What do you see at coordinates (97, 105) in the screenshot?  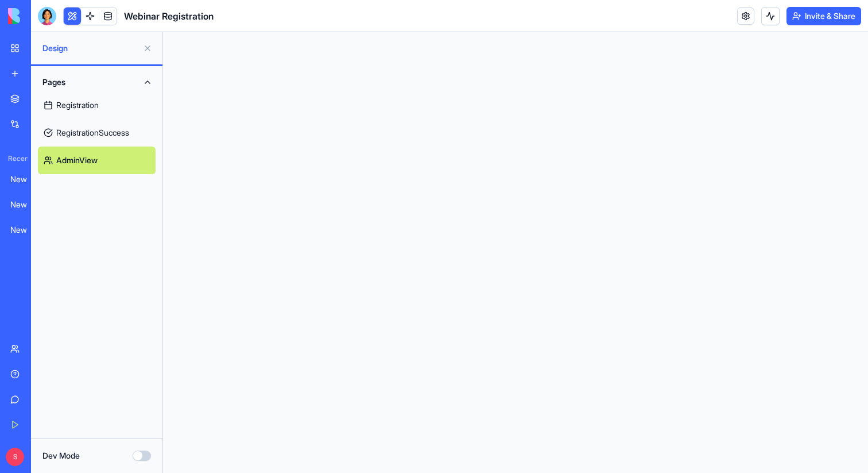 I see `a: Registration` at bounding box center [97, 105].